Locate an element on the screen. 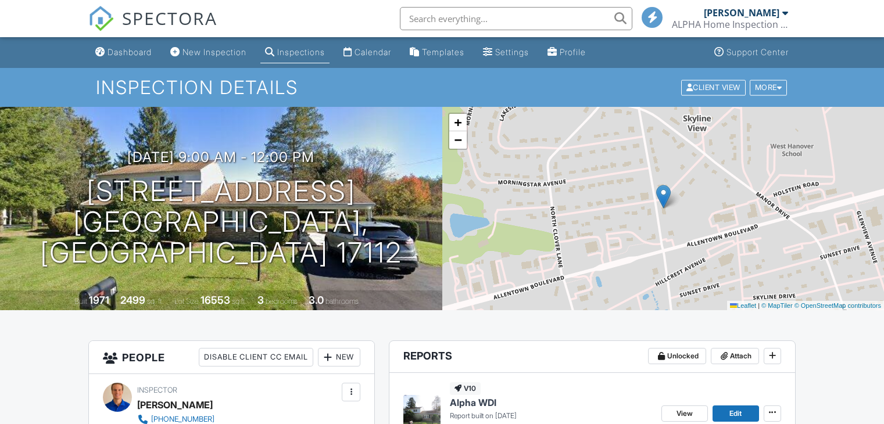  a: SPECTORA is located at coordinates (153, 28).